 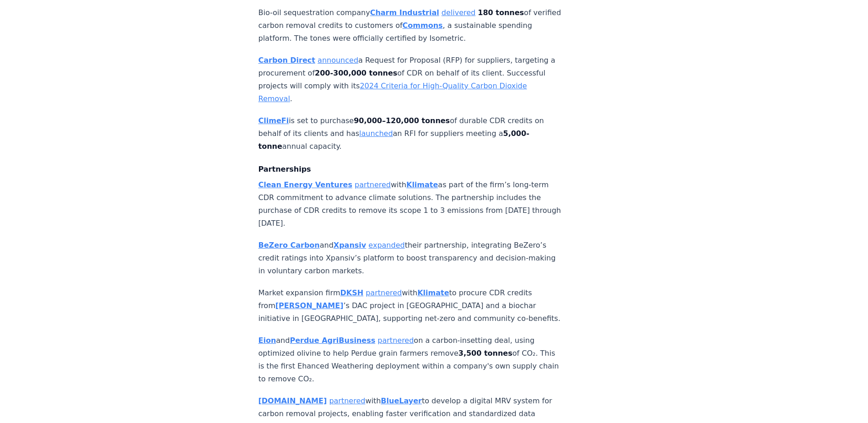 I want to click on a: BeZero Carbon, so click(x=289, y=245).